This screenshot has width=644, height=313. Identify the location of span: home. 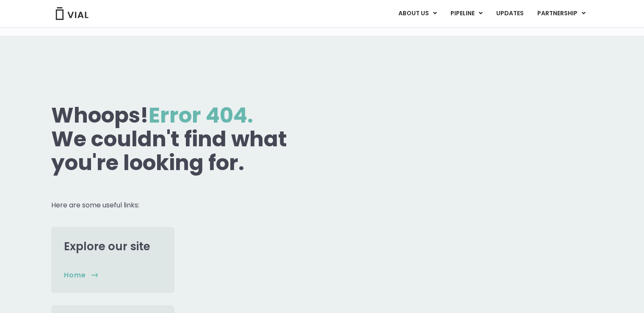
(75, 275).